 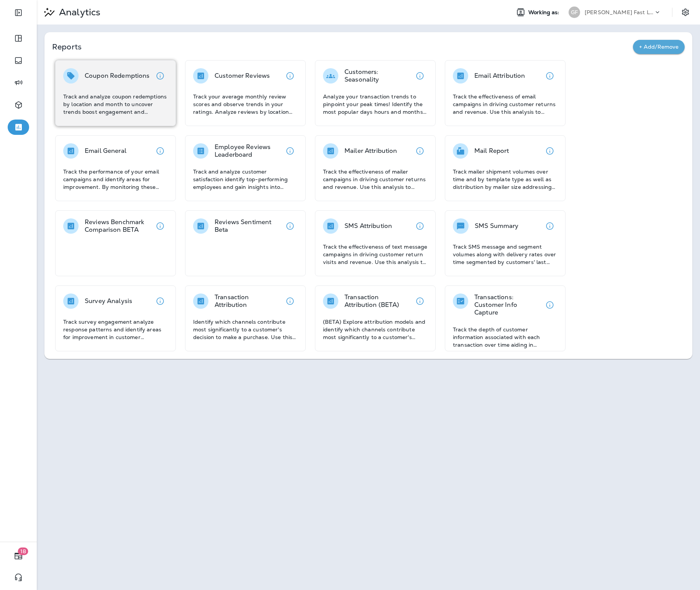 I want to click on button: 18, so click(x=19, y=556).